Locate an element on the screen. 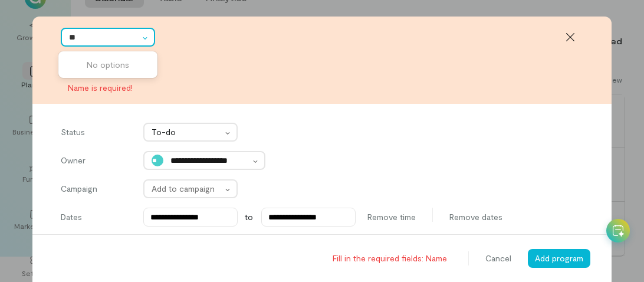  label: Owner is located at coordinates (96, 162).